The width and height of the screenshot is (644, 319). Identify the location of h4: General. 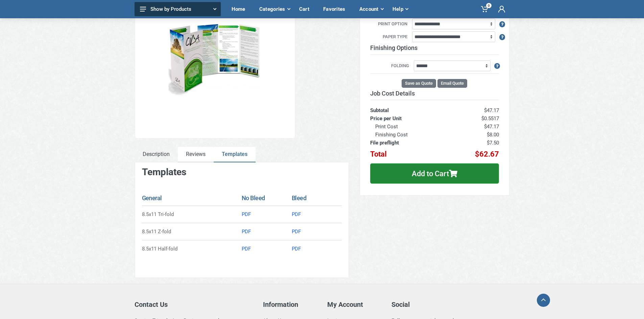
(192, 198).